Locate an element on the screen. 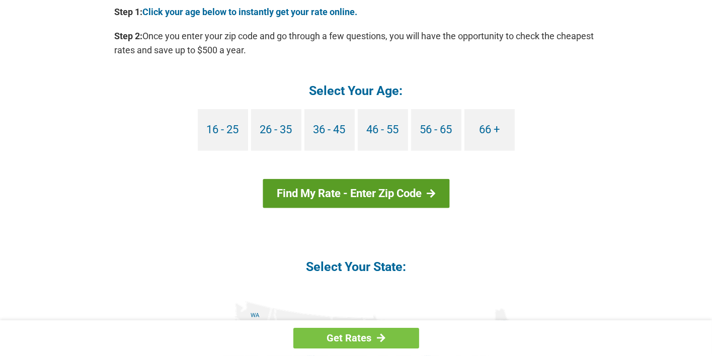 This screenshot has width=712, height=356. a: 56 - 65 is located at coordinates (436, 130).